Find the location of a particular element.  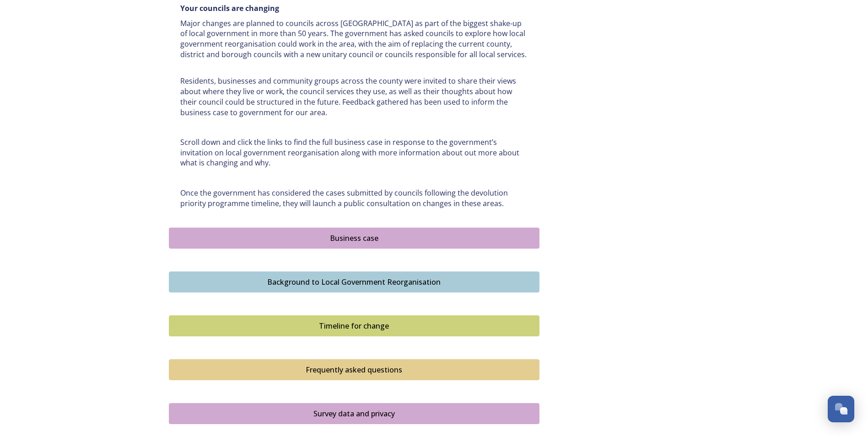

div: Frequently asked questions is located at coordinates (354, 370).